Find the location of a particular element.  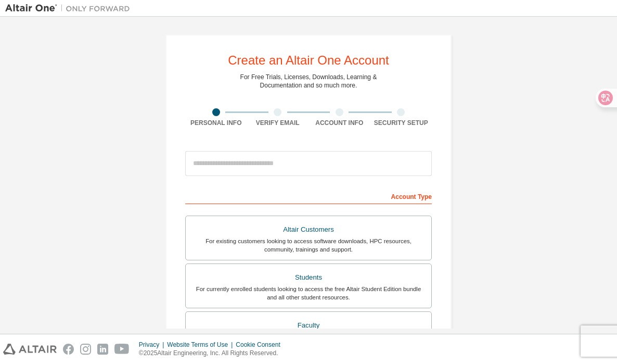

p: © 2025 Altair Engineering, Inc. All Rights Reserved. is located at coordinates (213, 353).